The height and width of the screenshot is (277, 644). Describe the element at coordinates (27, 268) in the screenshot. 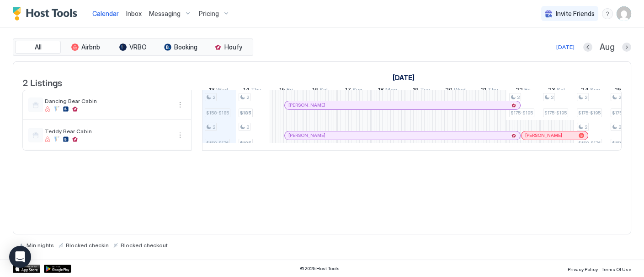

I see `div: App Store` at that location.